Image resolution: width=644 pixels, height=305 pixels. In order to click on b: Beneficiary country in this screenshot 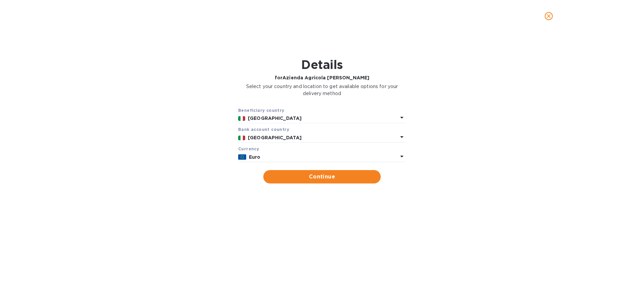, I will do `click(261, 110)`.